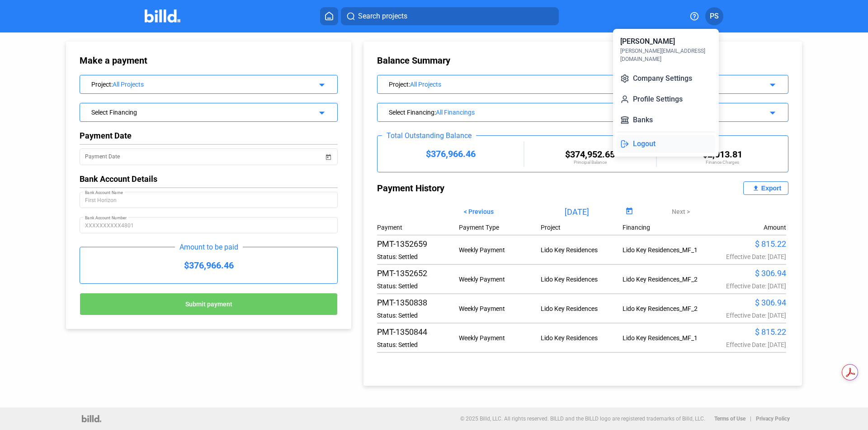 This screenshot has width=868, height=430. Describe the element at coordinates (666, 99) in the screenshot. I see `button: Profile Settings` at that location.